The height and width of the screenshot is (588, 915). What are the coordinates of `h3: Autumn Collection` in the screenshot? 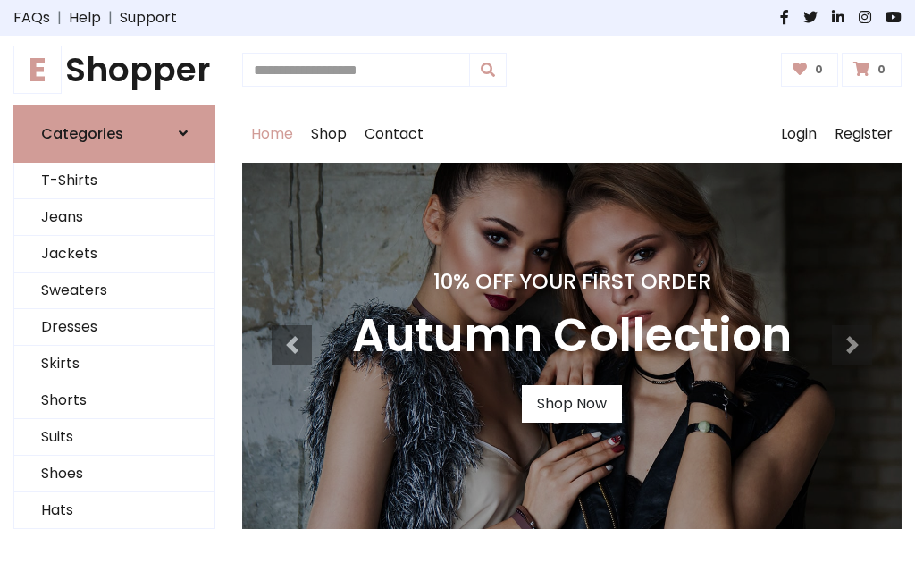 It's located at (571, 336).